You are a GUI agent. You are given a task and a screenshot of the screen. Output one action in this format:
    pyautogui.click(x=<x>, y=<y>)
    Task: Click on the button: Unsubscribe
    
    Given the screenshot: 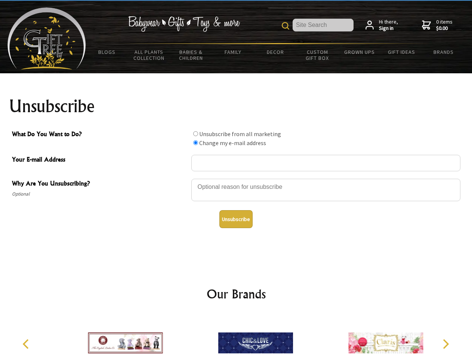 What is the action you would take?
    pyautogui.click(x=236, y=219)
    